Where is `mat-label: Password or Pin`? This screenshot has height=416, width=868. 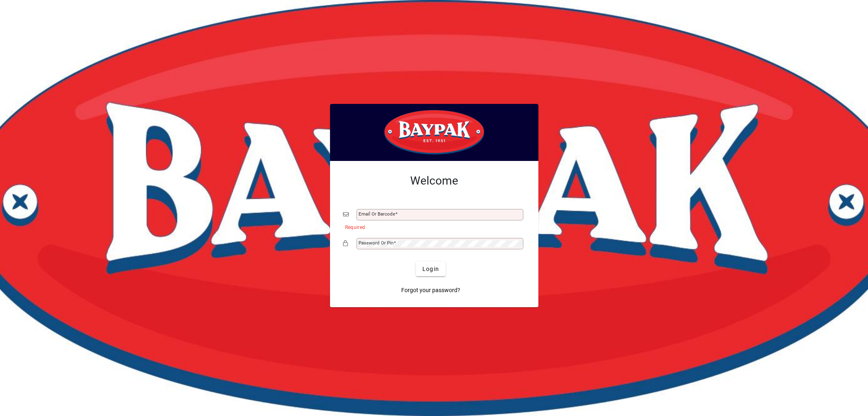
mat-label: Password or Pin is located at coordinates (376, 243).